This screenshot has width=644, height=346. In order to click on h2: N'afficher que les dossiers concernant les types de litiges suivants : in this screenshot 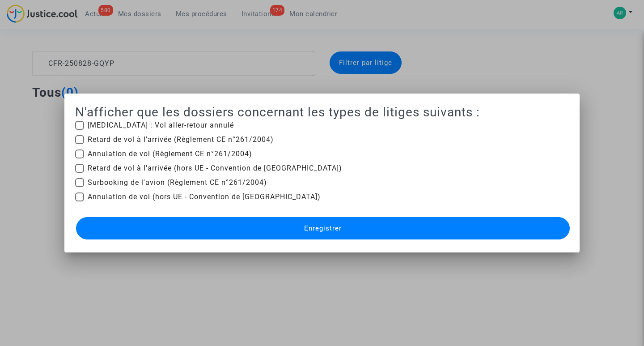, I will do `click(322, 112)`.